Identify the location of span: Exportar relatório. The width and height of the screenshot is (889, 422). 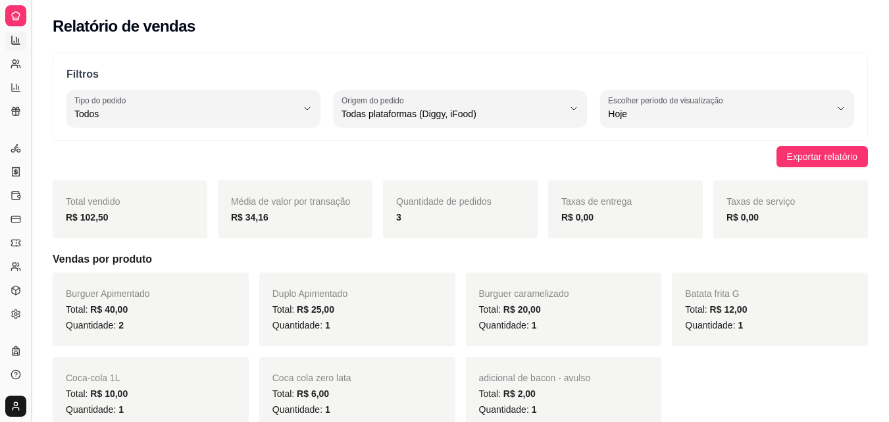
(822, 157).